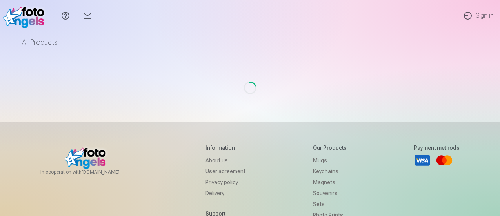 The width and height of the screenshot is (500, 216). What do you see at coordinates (89, 172) in the screenshot?
I see `span: In cooperation with` at bounding box center [89, 172].